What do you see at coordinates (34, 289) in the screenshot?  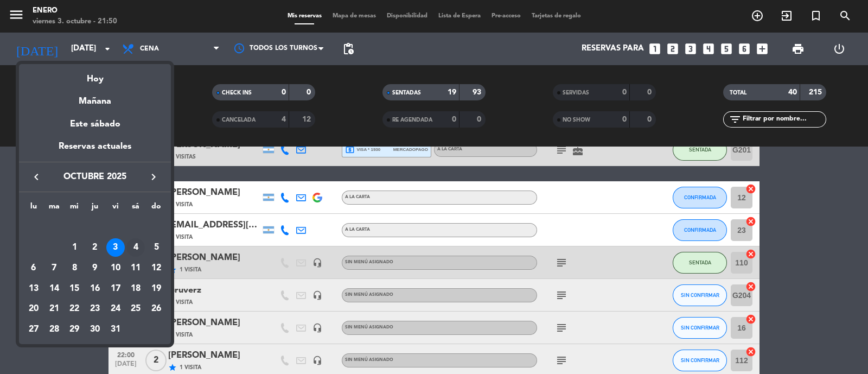 I see `div: 13` at bounding box center [34, 289].